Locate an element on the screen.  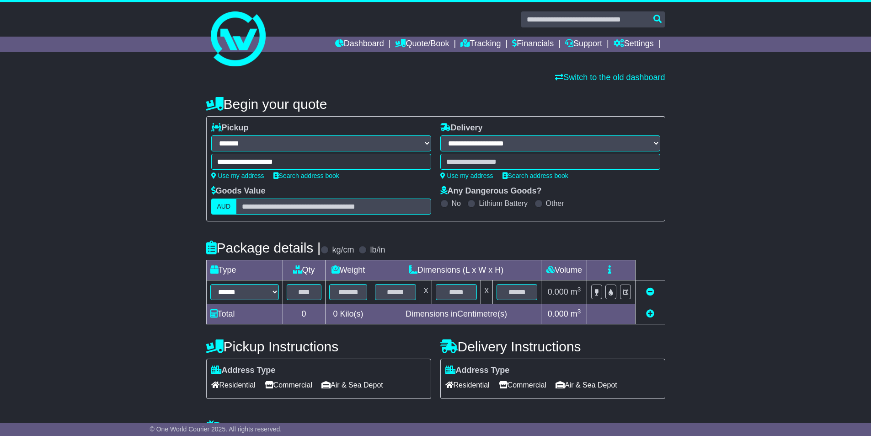
label: Goods Value is located at coordinates (238, 191).